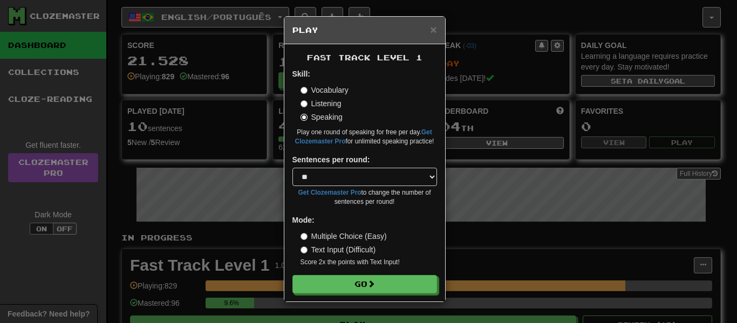  What do you see at coordinates (324, 90) in the screenshot?
I see `label: Vocabulary` at bounding box center [324, 90].